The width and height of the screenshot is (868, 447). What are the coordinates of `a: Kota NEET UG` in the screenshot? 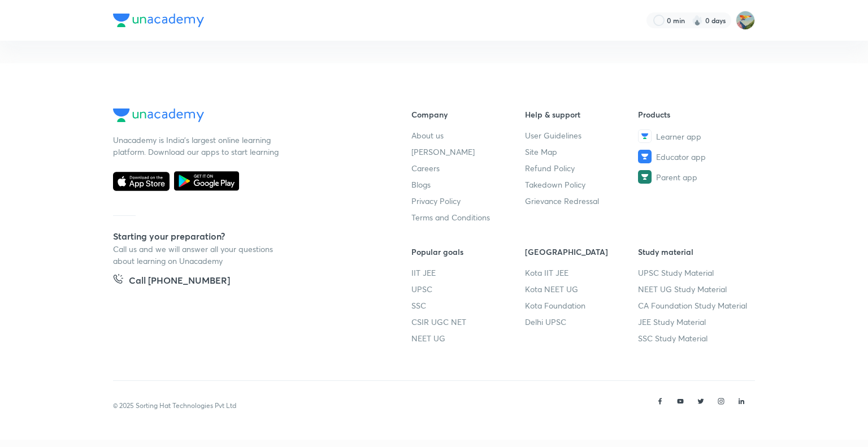 It's located at (582, 288).